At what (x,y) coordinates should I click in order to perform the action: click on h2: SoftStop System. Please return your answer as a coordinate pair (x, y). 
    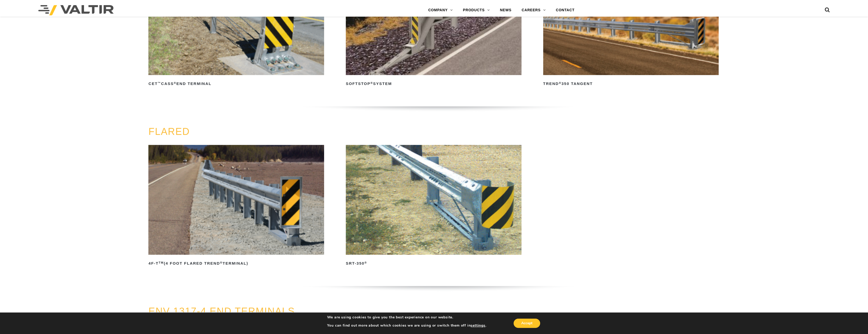
    Looking at the image, I should click on (434, 84).